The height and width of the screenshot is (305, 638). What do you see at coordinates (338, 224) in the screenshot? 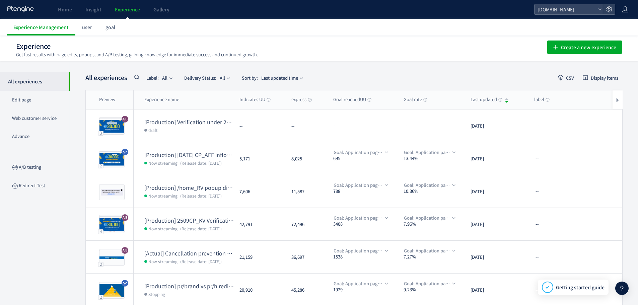
I see `font: 3408` at bounding box center [338, 224].